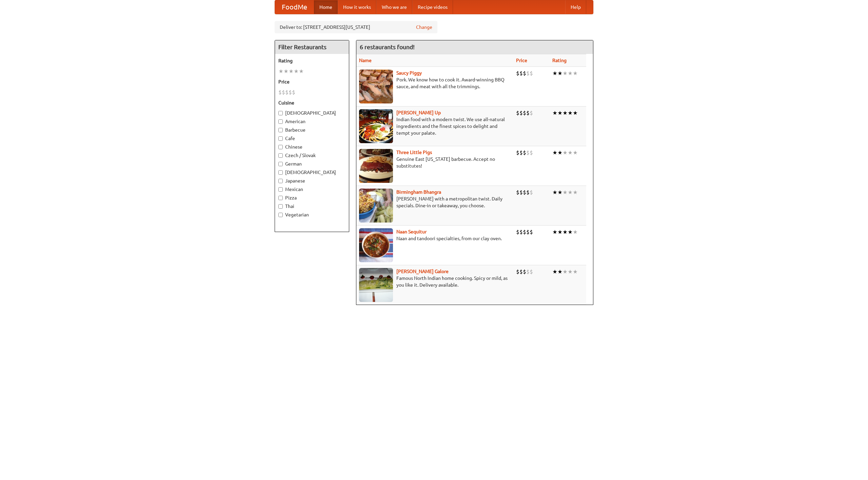 Image resolution: width=868 pixels, height=480 pixels. What do you see at coordinates (418, 192) in the screenshot?
I see `b: Birmingham Bhangra` at bounding box center [418, 192].